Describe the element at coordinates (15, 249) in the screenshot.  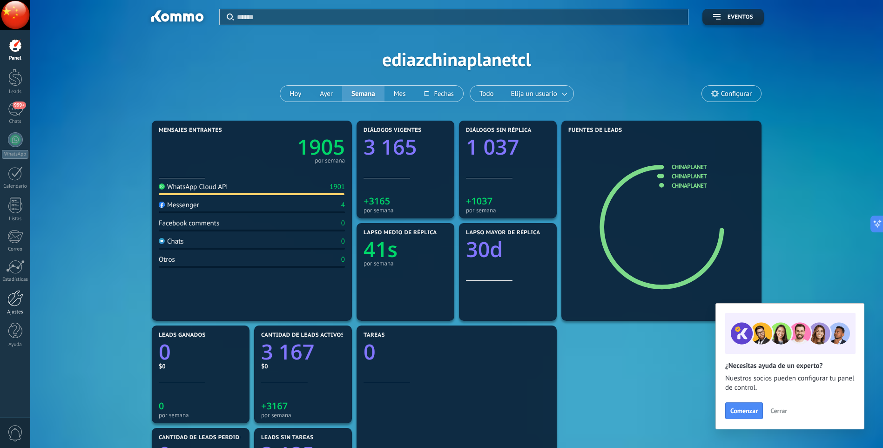
I see `div: Correo` at that location.